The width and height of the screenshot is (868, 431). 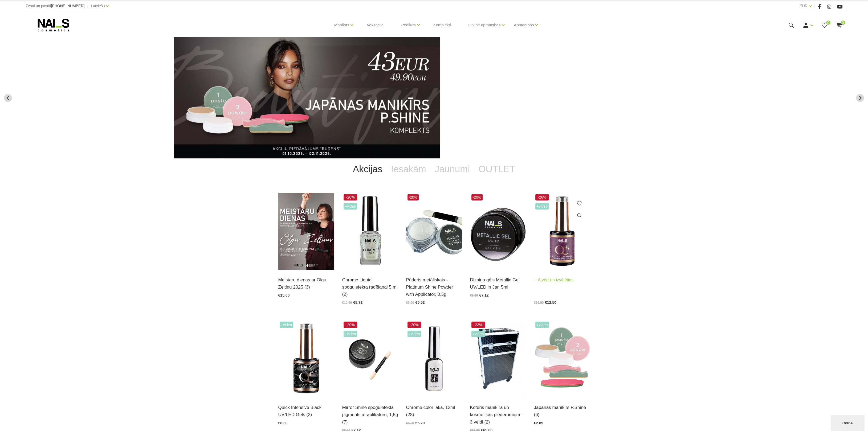 What do you see at coordinates (551, 302) in the screenshot?
I see `span: €12.50` at bounding box center [551, 302].